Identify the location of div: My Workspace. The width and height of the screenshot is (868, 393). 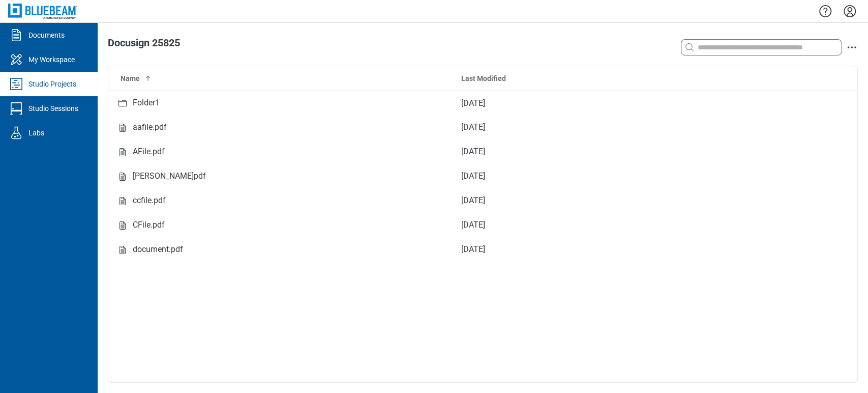
(52, 59).